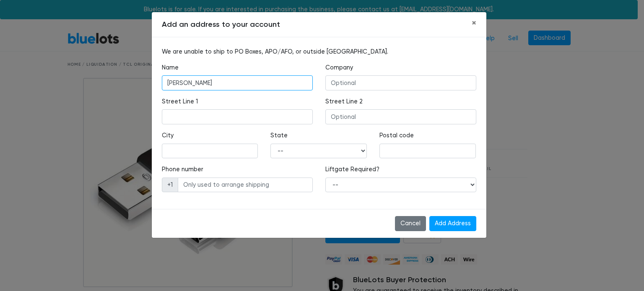 The height and width of the screenshot is (291, 644). I want to click on label: Company, so click(339, 68).